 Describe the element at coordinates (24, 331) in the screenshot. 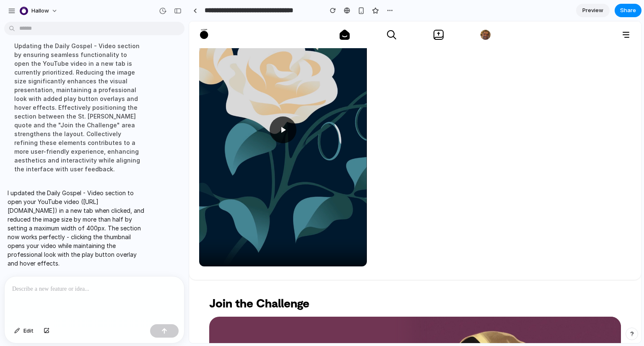

I see `button: Edit` at that location.